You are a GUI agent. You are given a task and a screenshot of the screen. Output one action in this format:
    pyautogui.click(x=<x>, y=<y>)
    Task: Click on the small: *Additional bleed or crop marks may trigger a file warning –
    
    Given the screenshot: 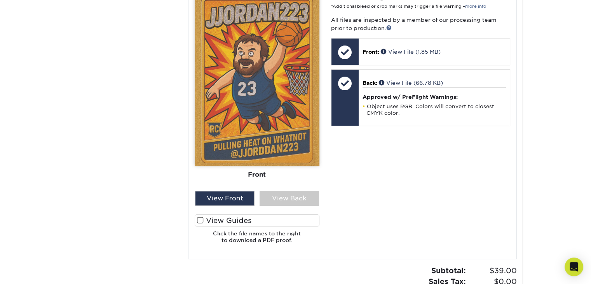 What is the action you would take?
    pyautogui.click(x=409, y=6)
    